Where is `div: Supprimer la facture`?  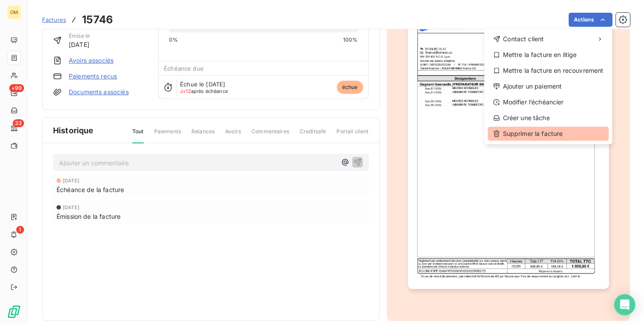 div: Supprimer la facture is located at coordinates (549, 134).